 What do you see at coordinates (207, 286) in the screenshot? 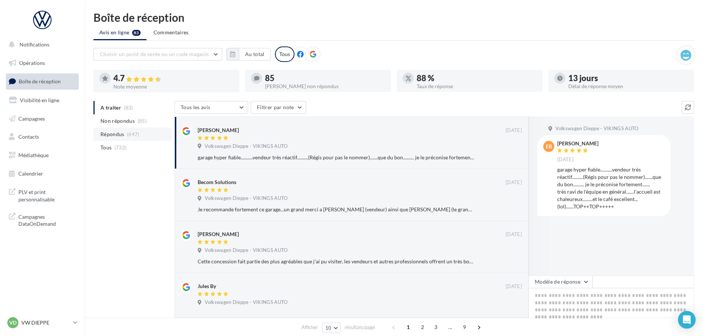
I see `div: Jules By` at bounding box center [207, 286].